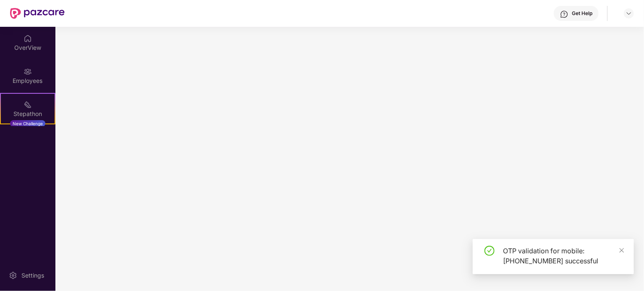 The image size is (644, 291). What do you see at coordinates (489, 251) in the screenshot?
I see `span: check-circle` at bounding box center [489, 251].